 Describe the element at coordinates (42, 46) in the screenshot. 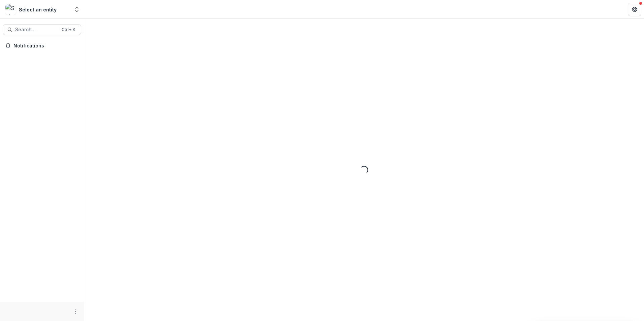

I see `button: Notifications` at that location.